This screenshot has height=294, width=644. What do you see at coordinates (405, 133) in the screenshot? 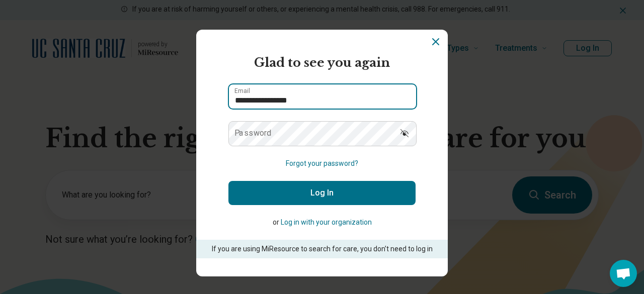
I see `button: Show password` at bounding box center [405, 133].